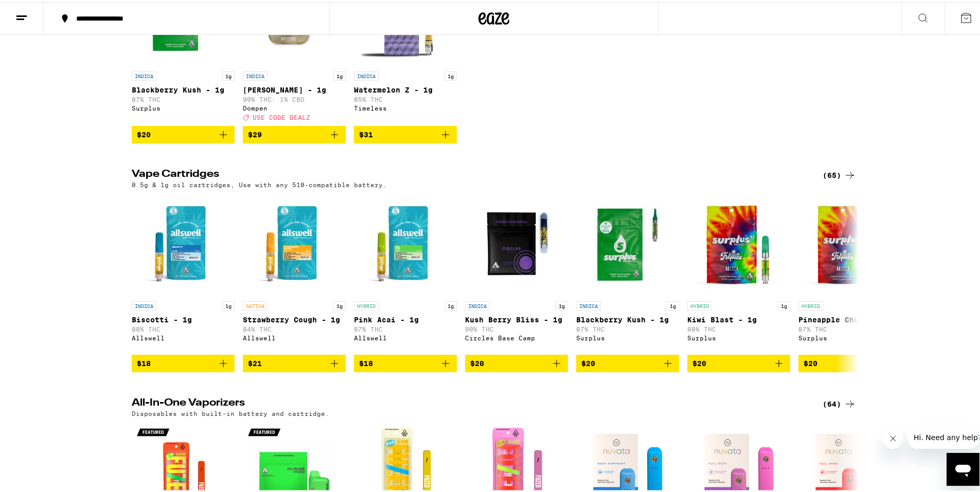 The width and height of the screenshot is (980, 492). I want to click on h2: Vape Cartridges, so click(469, 174).